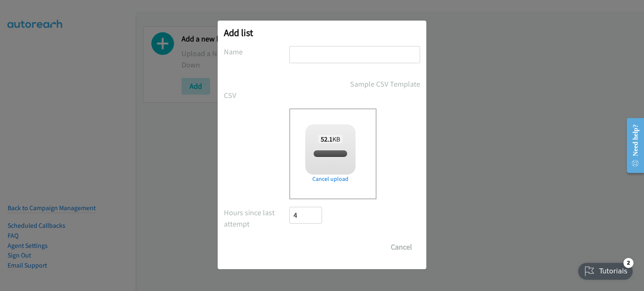 The height and width of the screenshot is (291, 644). What do you see at coordinates (331, 179) in the screenshot?
I see `a: Cancel upload` at bounding box center [331, 179].